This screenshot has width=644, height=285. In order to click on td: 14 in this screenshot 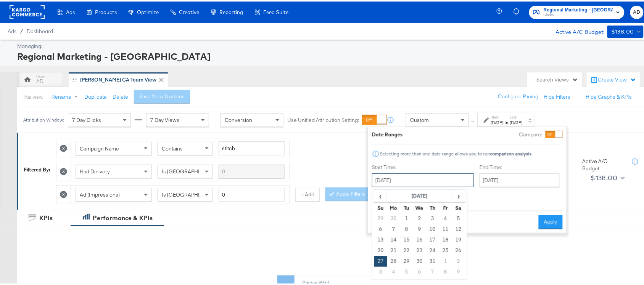, I will do `click(393, 238)`.